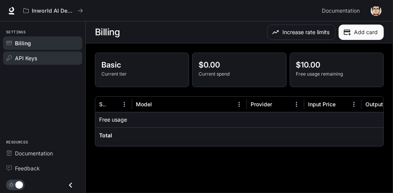  What do you see at coordinates (376, 11) in the screenshot?
I see `button: User avatar` at bounding box center [376, 11].